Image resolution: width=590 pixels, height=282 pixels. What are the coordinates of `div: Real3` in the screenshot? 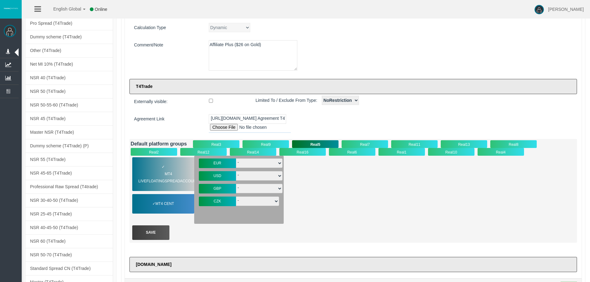 It's located at (216, 144).